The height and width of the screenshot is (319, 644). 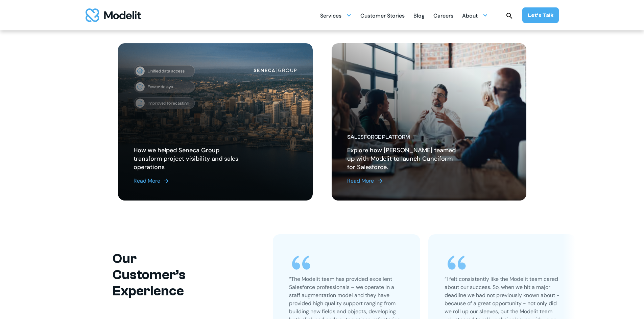 I want to click on a: Careers, so click(x=443, y=15).